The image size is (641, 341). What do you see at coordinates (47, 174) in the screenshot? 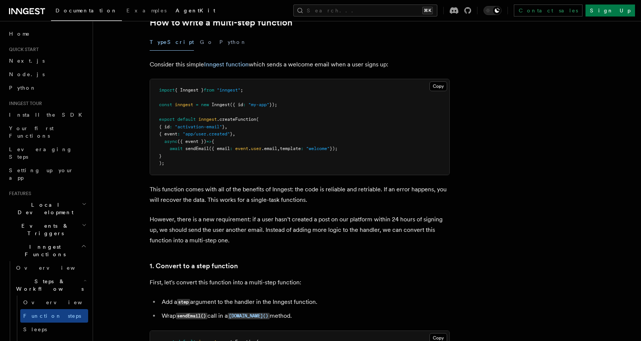
I see `a: Setting up your app` at bounding box center [47, 174].